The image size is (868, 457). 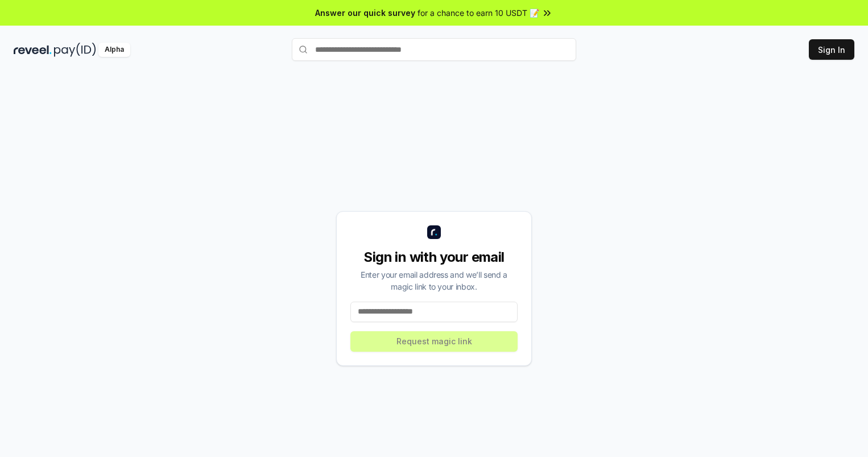 What do you see at coordinates (434, 257) in the screenshot?
I see `div: Sign in with your email` at bounding box center [434, 257].